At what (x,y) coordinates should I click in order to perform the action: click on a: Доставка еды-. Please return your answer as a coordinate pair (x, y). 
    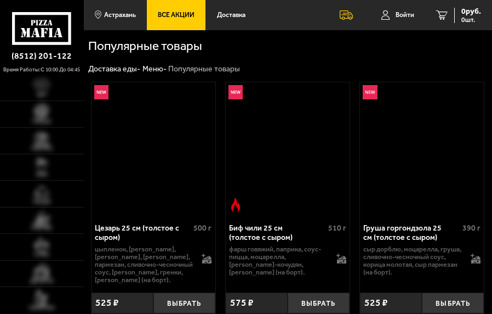
    Looking at the image, I should click on (114, 69).